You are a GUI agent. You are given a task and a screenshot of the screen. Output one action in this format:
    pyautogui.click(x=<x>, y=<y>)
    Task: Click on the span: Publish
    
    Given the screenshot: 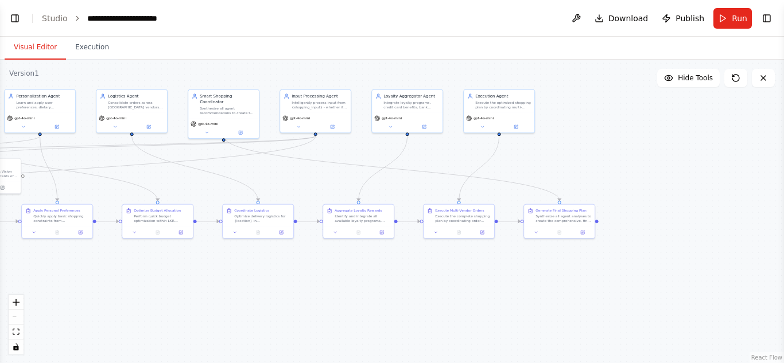 What is the action you would take?
    pyautogui.click(x=690, y=18)
    